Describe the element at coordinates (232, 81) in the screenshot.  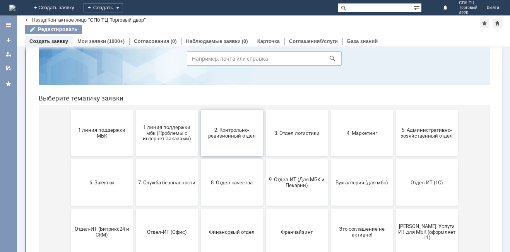
I see `header: Выберите тематику заявки` at that location.